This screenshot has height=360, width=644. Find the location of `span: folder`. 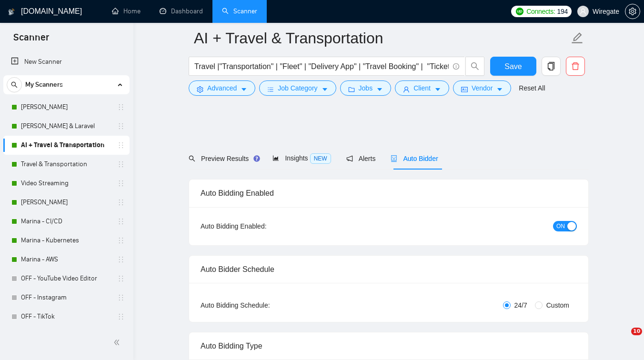

span: folder is located at coordinates (352, 89).